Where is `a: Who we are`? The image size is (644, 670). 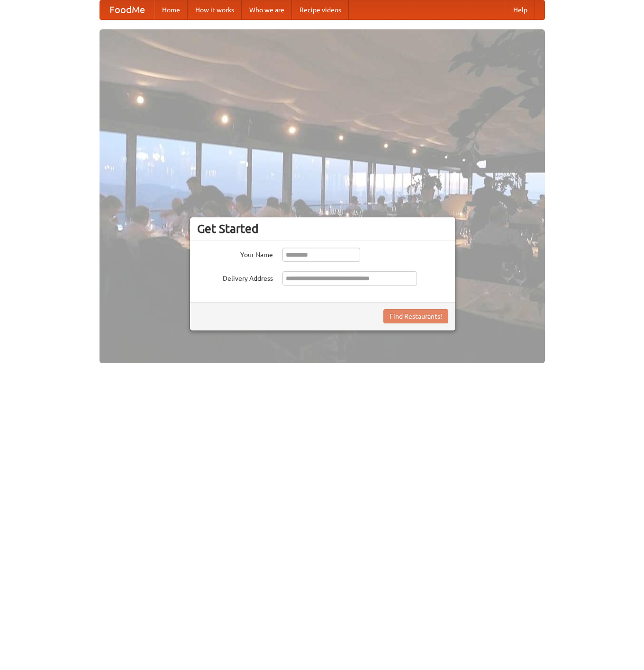 a: Who we are is located at coordinates (266, 10).